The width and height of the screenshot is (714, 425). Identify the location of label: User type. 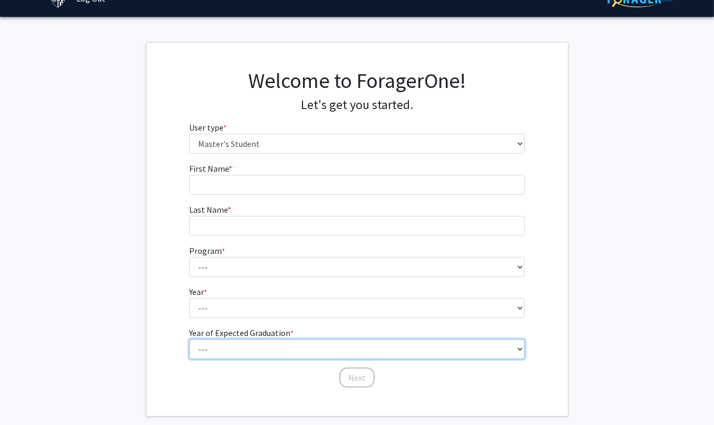
(208, 128).